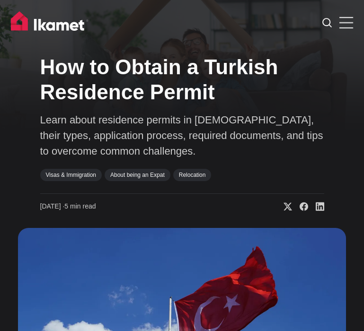  Describe the element at coordinates (284, 207) in the screenshot. I see `a: Share on X` at that location.